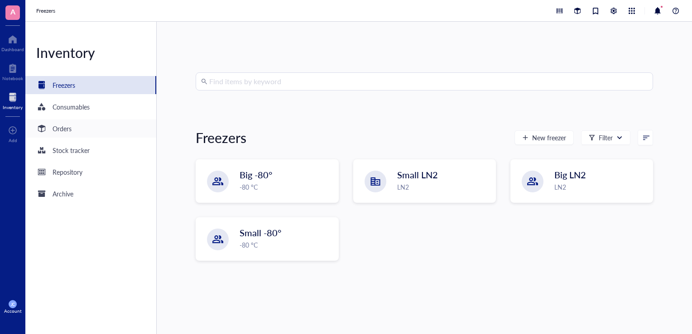 The width and height of the screenshot is (692, 334). Describe the element at coordinates (13, 140) in the screenshot. I see `div: Add` at that location.